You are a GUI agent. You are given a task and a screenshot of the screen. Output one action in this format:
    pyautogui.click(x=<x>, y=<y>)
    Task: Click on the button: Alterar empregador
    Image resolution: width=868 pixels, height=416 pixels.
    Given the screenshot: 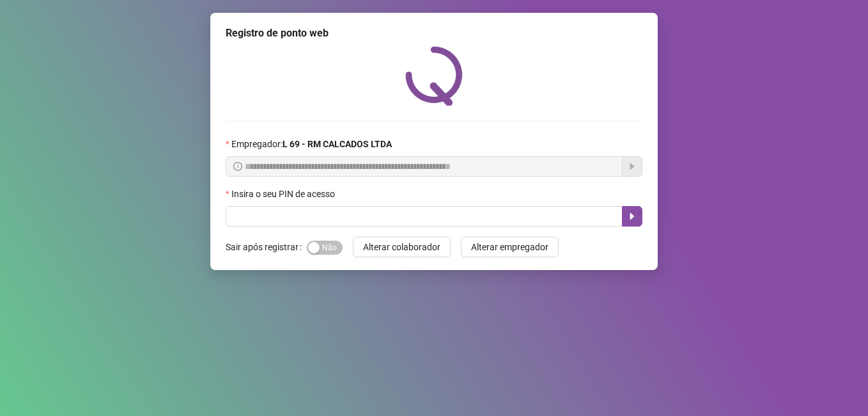 What is the action you would take?
    pyautogui.click(x=509, y=247)
    